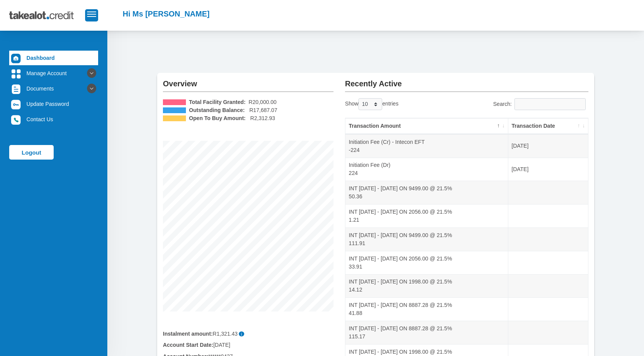 The height and width of the screenshot is (356, 644). What do you see at coordinates (263, 110) in the screenshot?
I see `span: R17,687.07` at bounding box center [263, 110].